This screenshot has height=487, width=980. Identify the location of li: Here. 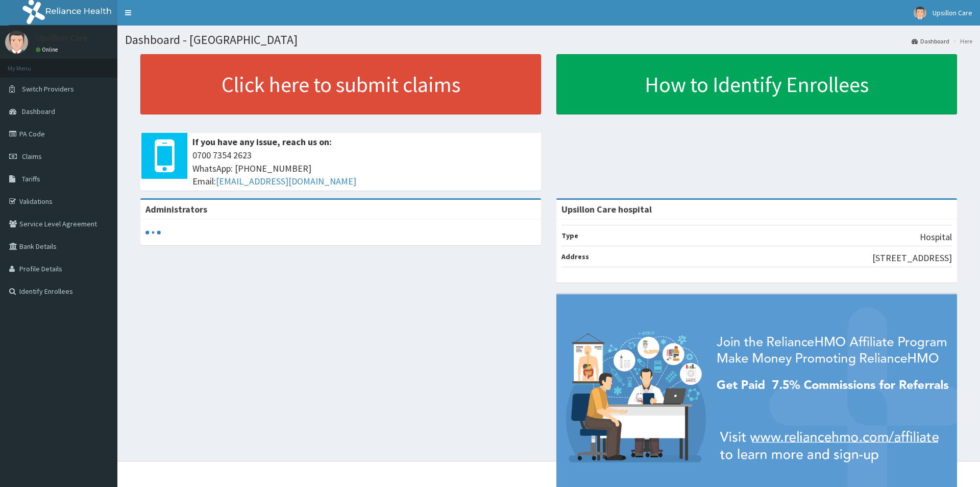
(961, 41).